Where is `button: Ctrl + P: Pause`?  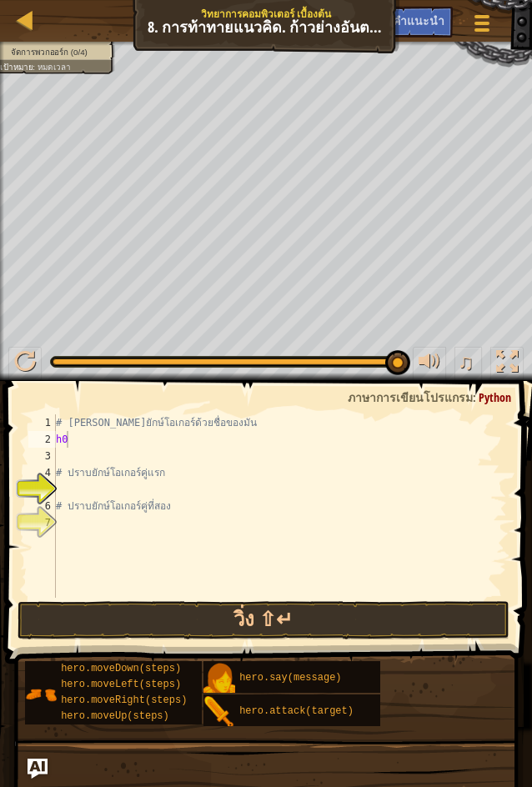
button: Ctrl + P: Pause is located at coordinates (25, 363).